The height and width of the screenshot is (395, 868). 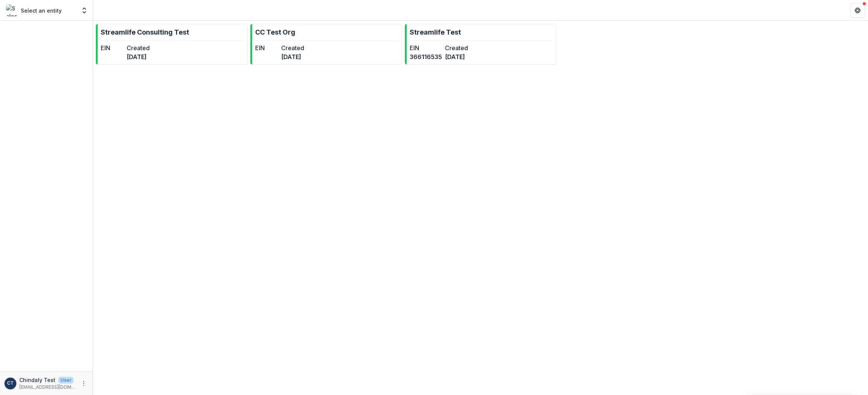 I want to click on p: Streamlife Test, so click(x=436, y=32).